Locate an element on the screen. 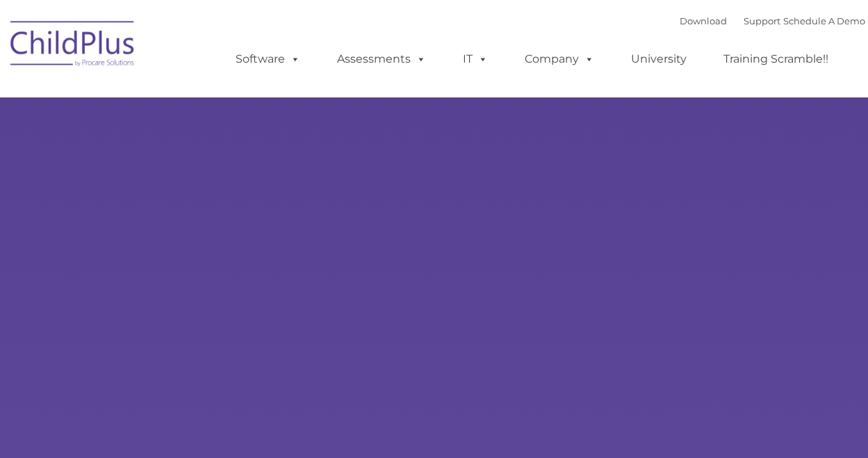 The image size is (868, 458). a: Company is located at coordinates (560, 59).